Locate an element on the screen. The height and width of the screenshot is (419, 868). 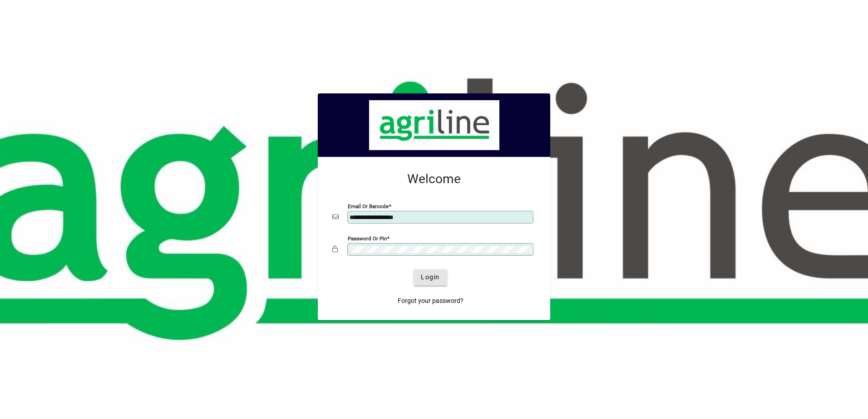
span: Login is located at coordinates (430, 277).